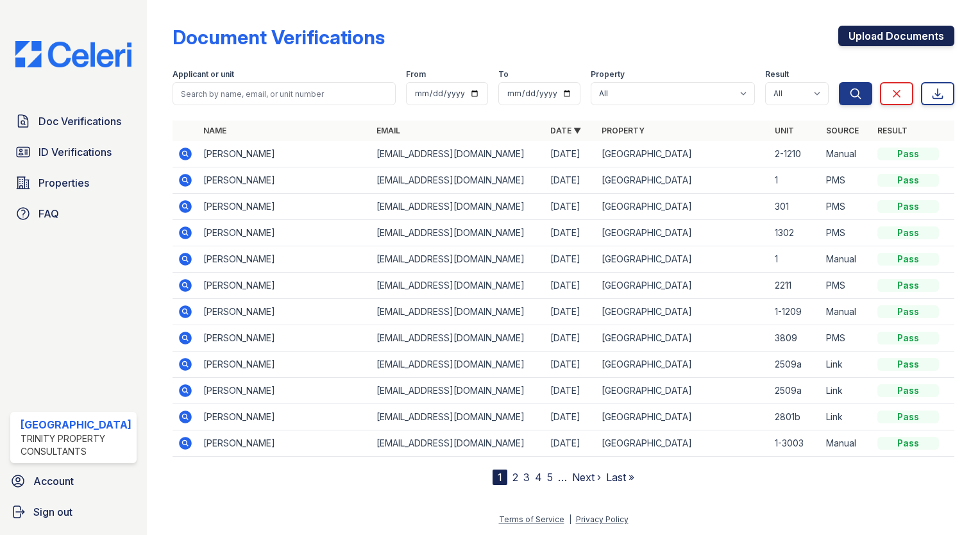 Image resolution: width=980 pixels, height=535 pixels. Describe the element at coordinates (73, 54) in the screenshot. I see `img: CE_Logo_Blue-a8612792a0a2168367f1c8372b55b34899dd931a85d93a1a3d3e32e68fde9ad4.png` at that location.